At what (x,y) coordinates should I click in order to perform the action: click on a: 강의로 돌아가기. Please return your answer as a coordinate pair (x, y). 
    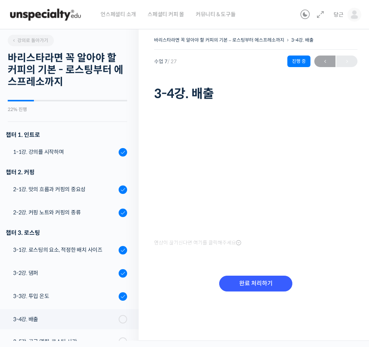
    Looking at the image, I should click on (31, 40).